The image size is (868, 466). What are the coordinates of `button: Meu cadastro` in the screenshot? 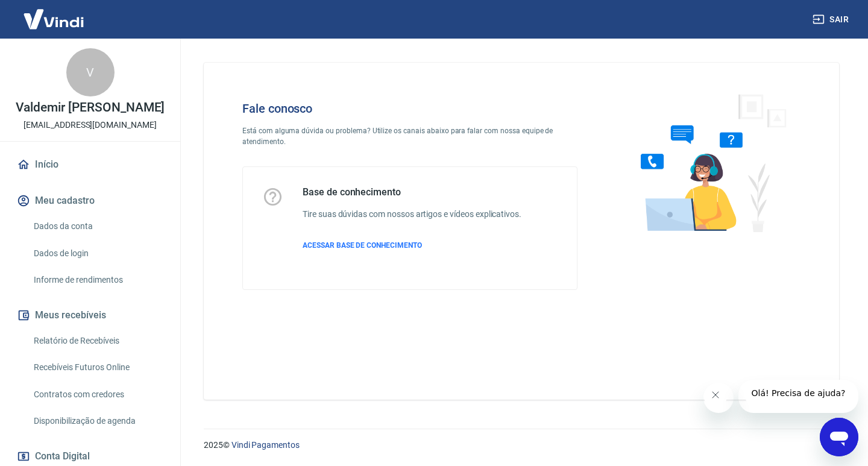 It's located at (90, 201).